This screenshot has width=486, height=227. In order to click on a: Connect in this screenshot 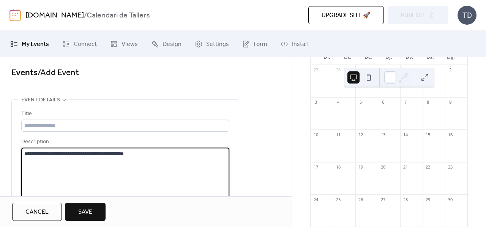, I will do `click(79, 44)`.